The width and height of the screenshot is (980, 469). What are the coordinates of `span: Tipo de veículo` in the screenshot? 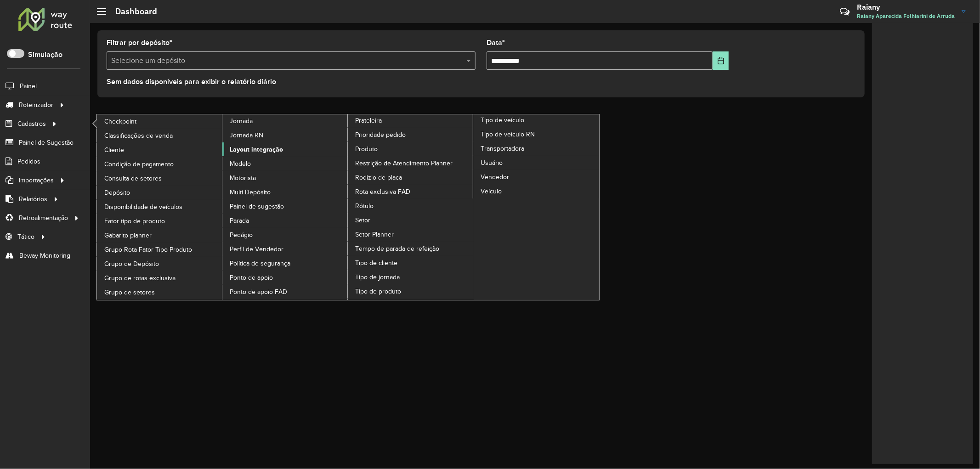 It's located at (503, 120).